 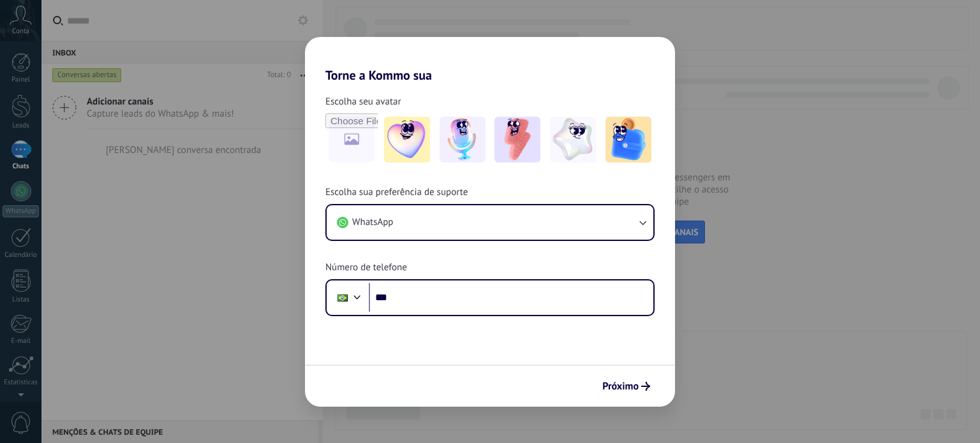 What do you see at coordinates (573, 140) in the screenshot?
I see `img: -4.jpeg` at bounding box center [573, 140].